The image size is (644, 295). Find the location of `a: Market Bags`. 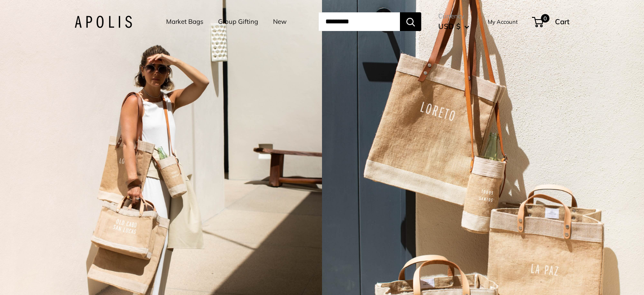

a: Market Bags is located at coordinates (184, 22).